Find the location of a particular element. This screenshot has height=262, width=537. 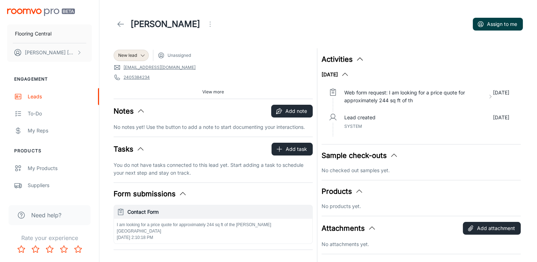

span: Unassigned is located at coordinates (179, 55).